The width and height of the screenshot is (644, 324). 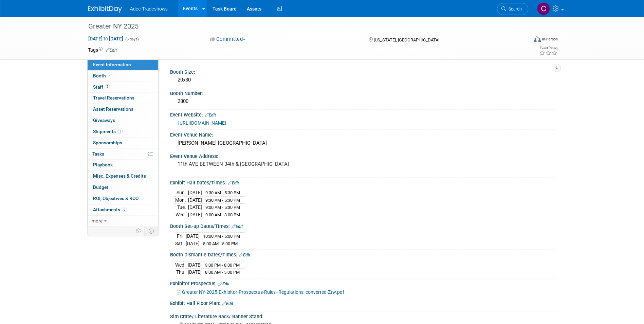 What do you see at coordinates (124, 209) in the screenshot?
I see `span: 6` at bounding box center [124, 209].